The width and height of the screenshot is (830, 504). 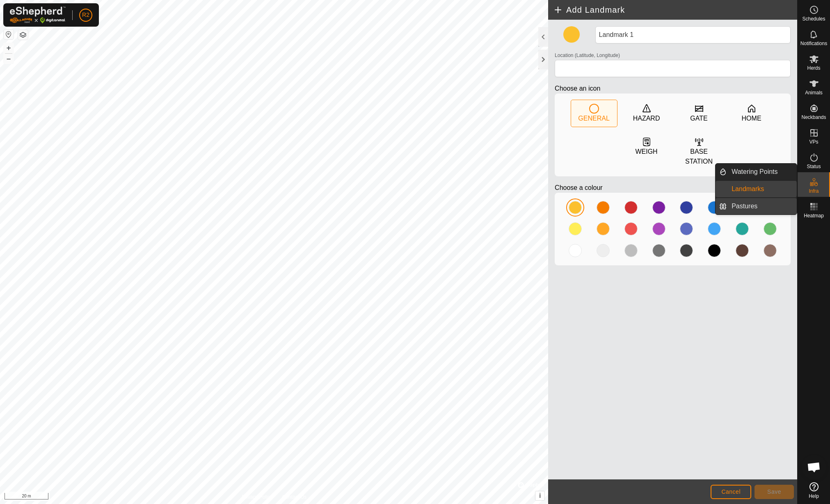 What do you see at coordinates (699, 118) in the screenshot?
I see `div: GATE` at bounding box center [699, 118].